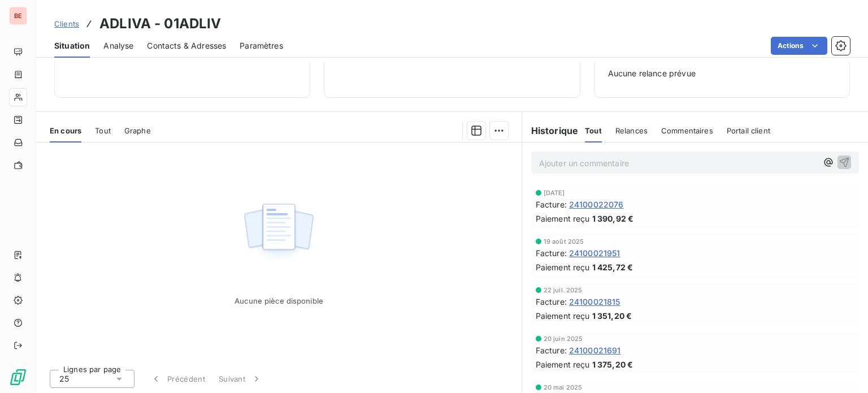 This screenshot has height=393, width=868. Describe the element at coordinates (613, 219) in the screenshot. I see `span: 1 390,92 €` at that location.